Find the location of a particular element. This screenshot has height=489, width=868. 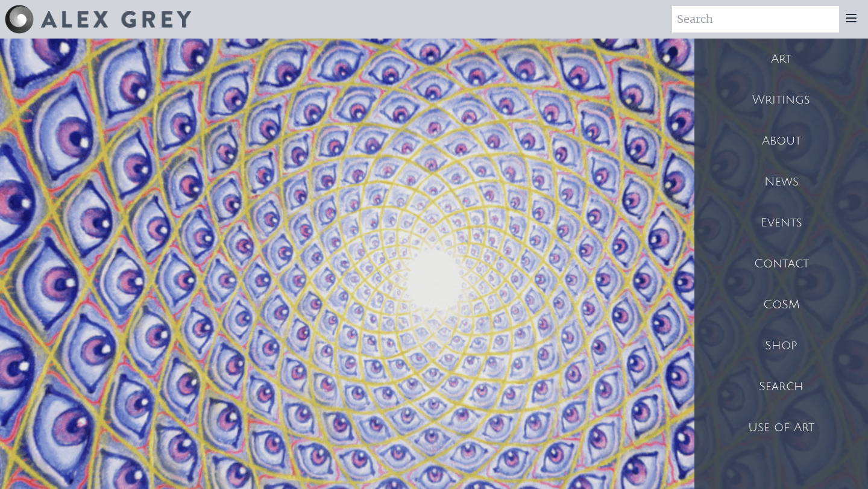

div: Writings is located at coordinates (781, 100).